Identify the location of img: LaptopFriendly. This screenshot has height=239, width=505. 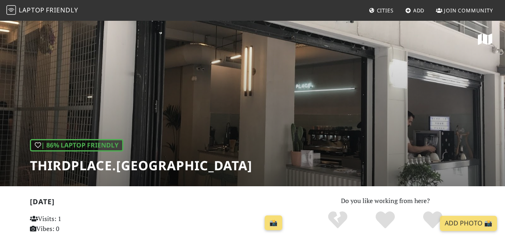
(11, 10).